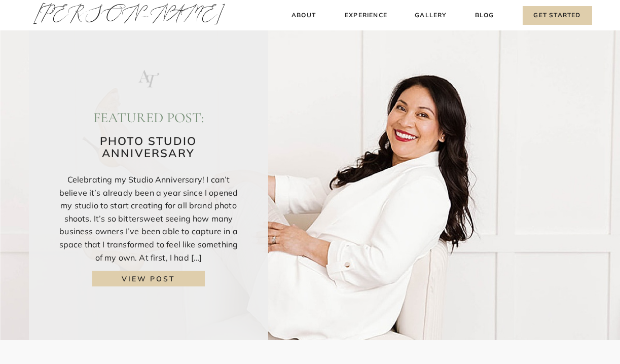  I want to click on h3: About, so click(304, 15).